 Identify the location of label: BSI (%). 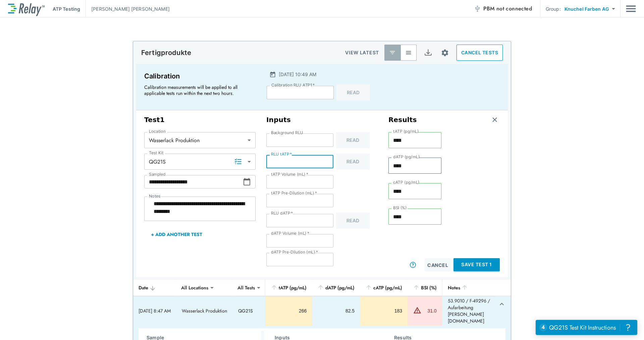
(400, 207).